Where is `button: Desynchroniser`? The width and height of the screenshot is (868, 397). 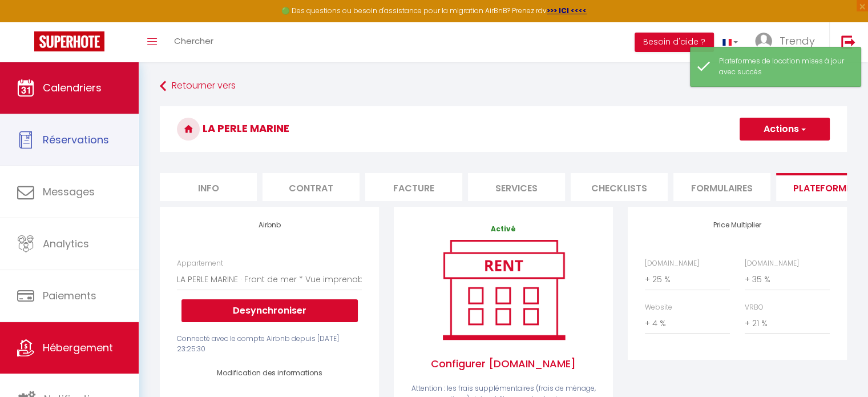
button: Desynchroniser is located at coordinates (270, 310).